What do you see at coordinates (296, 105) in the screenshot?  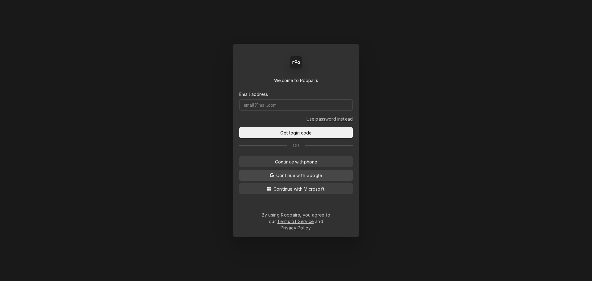 I see `input: email@mail.com` at bounding box center [296, 105].